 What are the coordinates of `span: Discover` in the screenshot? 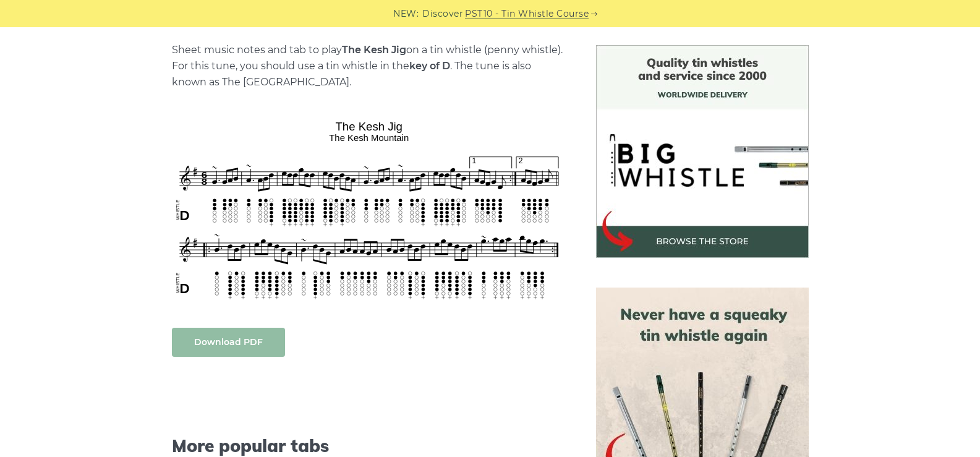 It's located at (443, 14).